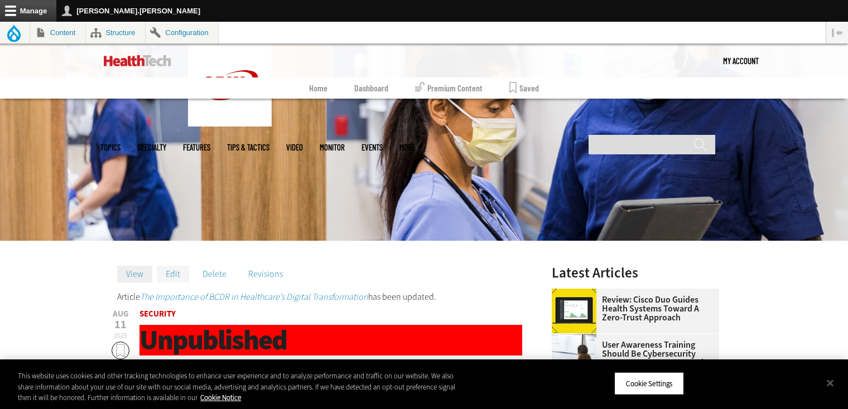  Describe the element at coordinates (120, 336) in the screenshot. I see `span: 2025` at that location.